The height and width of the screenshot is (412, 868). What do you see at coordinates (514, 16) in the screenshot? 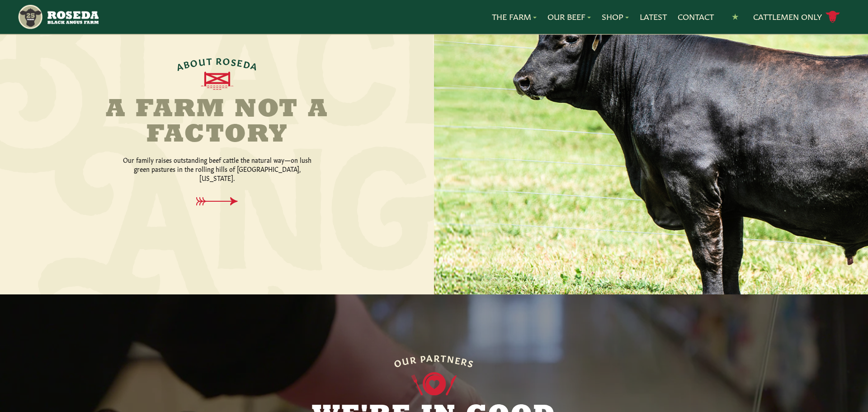
I see `a: The Farm` at bounding box center [514, 16].